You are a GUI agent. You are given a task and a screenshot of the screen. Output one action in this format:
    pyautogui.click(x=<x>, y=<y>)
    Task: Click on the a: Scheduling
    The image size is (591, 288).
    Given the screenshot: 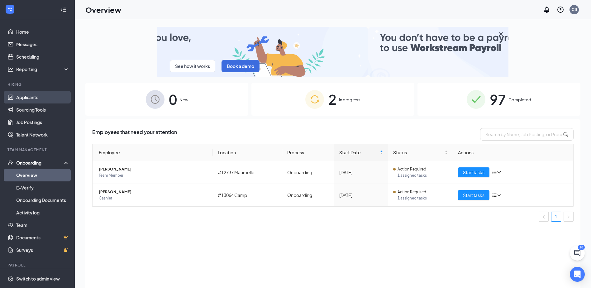 What is the action you would take?
    pyautogui.click(x=43, y=57)
    